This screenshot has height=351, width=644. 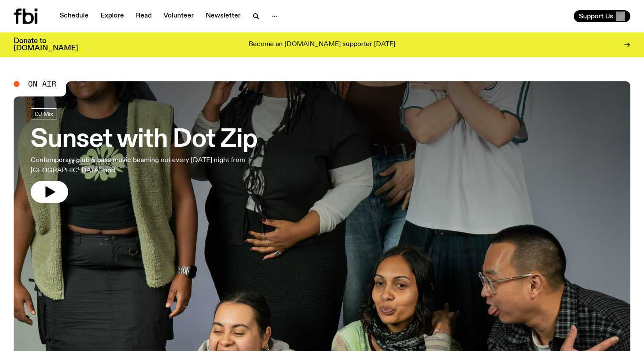 I want to click on span: On Air, so click(x=42, y=84).